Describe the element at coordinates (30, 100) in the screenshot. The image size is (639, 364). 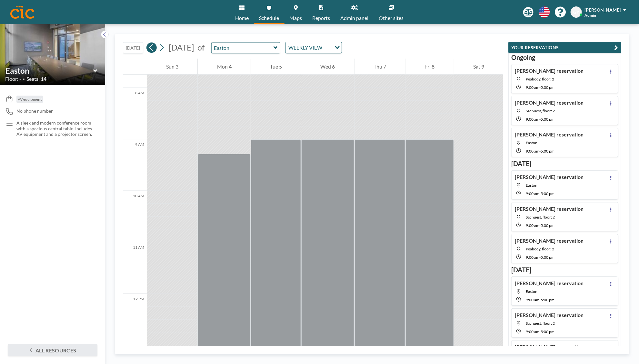
I see `span: AV equipment` at that location.